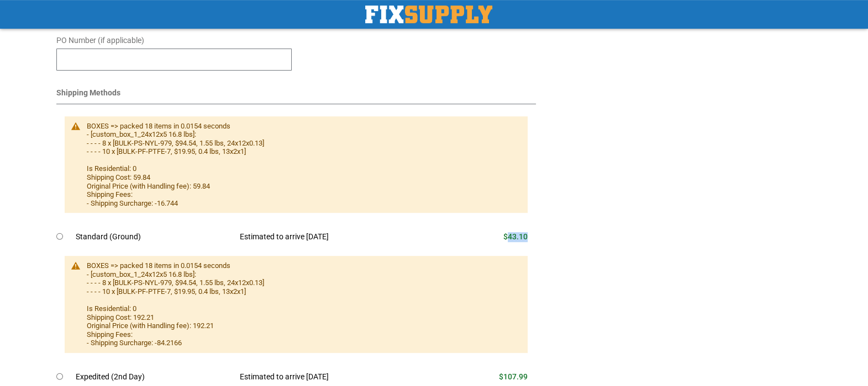 The width and height of the screenshot is (868, 386). Describe the element at coordinates (100, 41) in the screenshot. I see `span: PO Number (if applicable)` at that location.